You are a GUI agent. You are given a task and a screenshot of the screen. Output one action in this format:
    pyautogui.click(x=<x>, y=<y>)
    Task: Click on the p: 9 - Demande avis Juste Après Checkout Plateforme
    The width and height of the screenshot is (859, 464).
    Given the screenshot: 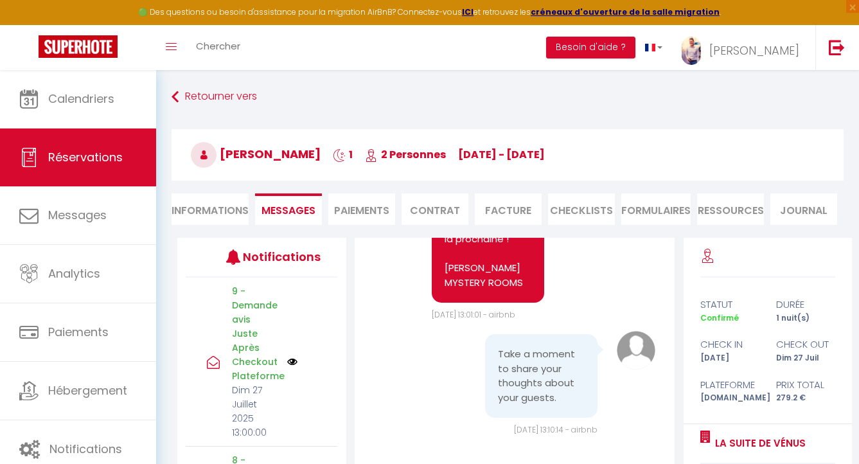 What is the action you would take?
    pyautogui.click(x=255, y=334)
    